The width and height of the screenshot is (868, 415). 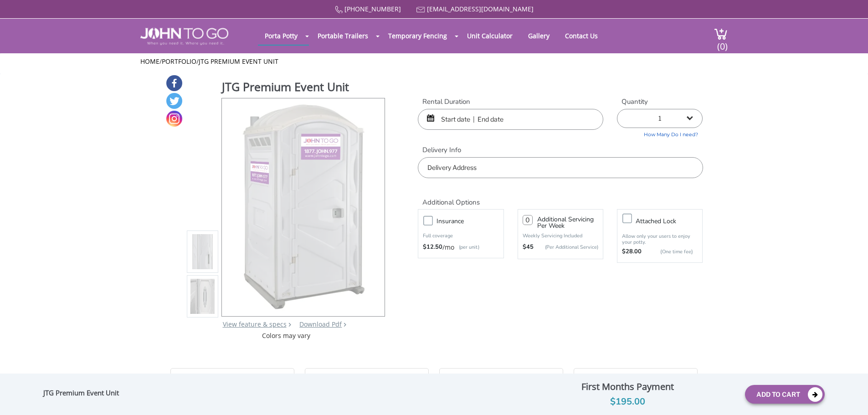 What do you see at coordinates (290, 324) in the screenshot?
I see `img: right arrow icon` at bounding box center [290, 324].